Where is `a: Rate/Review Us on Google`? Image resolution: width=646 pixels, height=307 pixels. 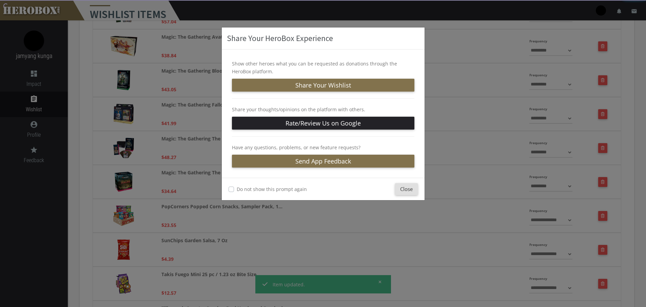 a: Rate/Review Us on Google is located at coordinates (323, 123).